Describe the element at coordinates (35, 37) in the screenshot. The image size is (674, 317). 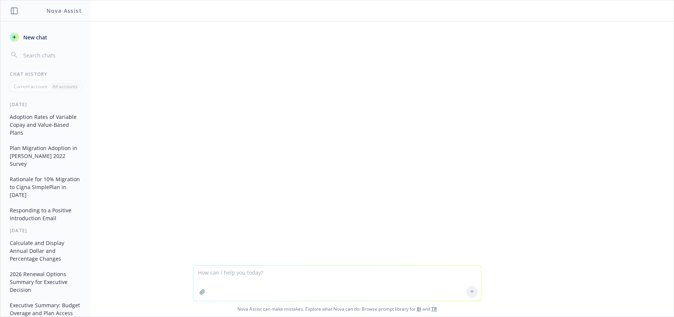
I see `span: New chat` at that location.